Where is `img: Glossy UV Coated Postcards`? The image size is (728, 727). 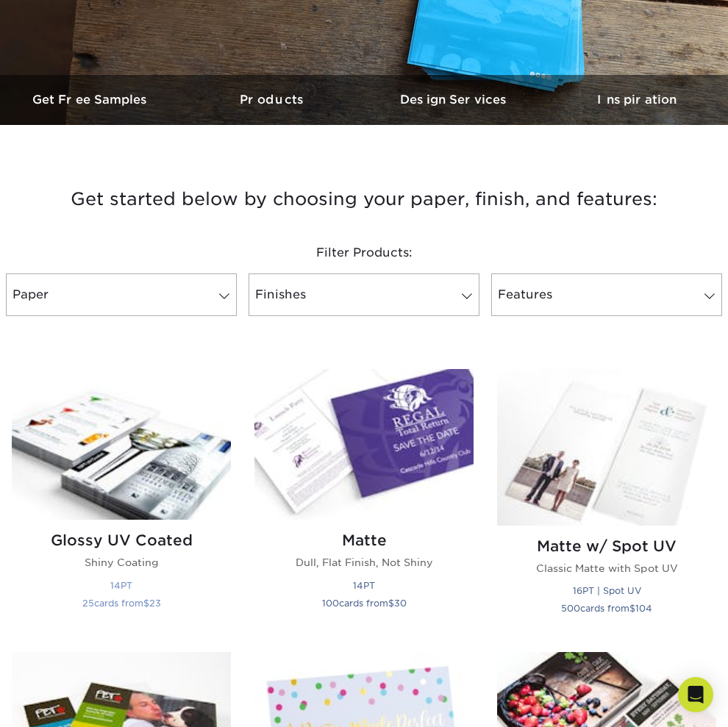 img: Glossy UV Coated Postcards is located at coordinates (121, 445).